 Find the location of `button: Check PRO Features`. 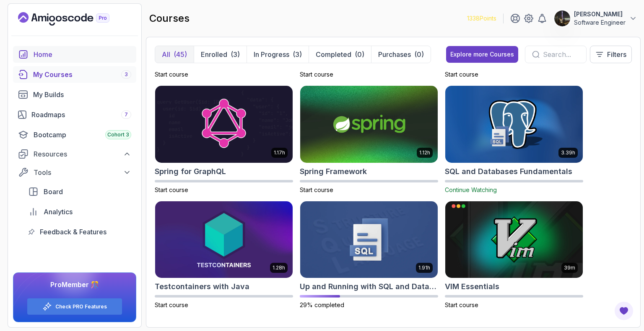

button: Check PRO Features is located at coordinates (74, 307).